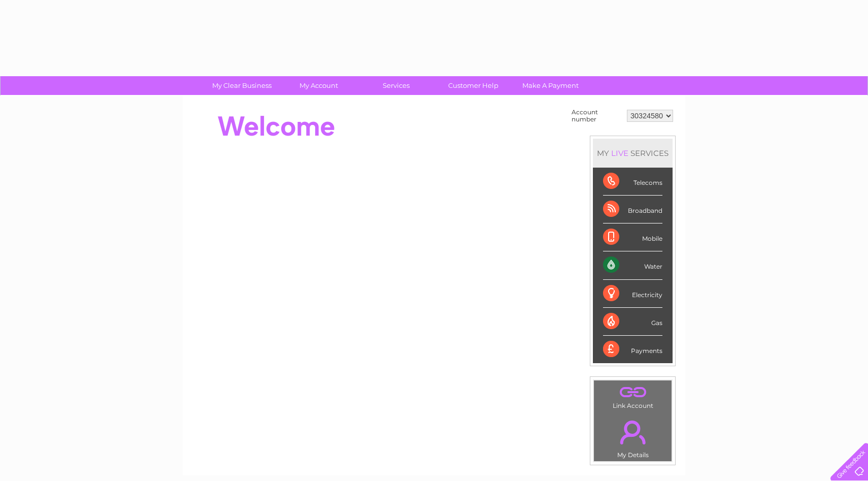  What do you see at coordinates (619, 153) in the screenshot?
I see `div: LIVE` at bounding box center [619, 153].